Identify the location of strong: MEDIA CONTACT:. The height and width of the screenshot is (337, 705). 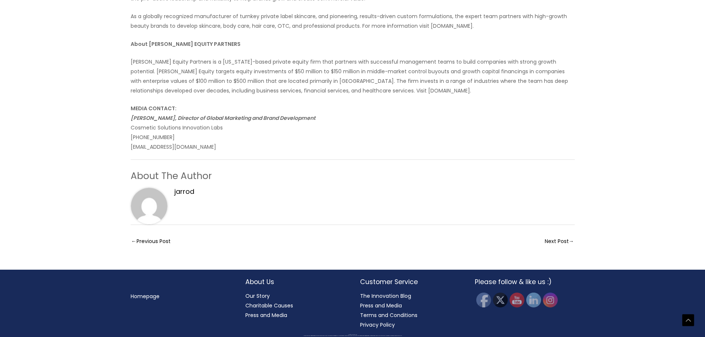
(154, 108).